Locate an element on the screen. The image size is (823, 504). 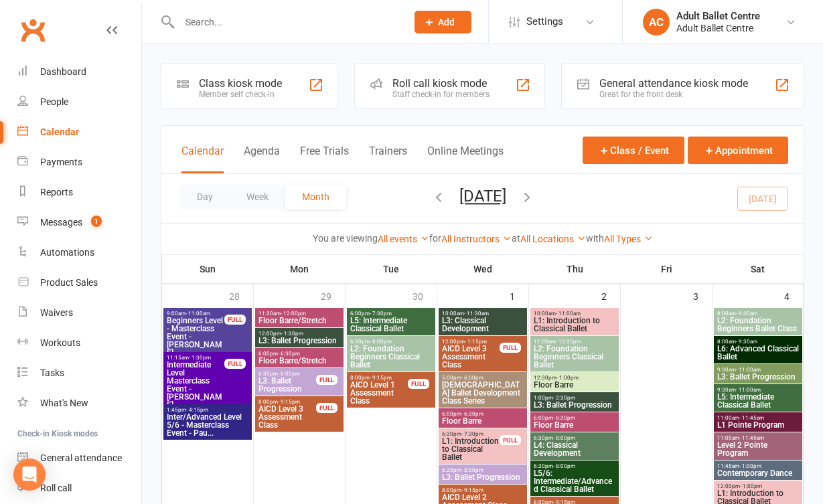
div: 28 is located at coordinates (241, 295).